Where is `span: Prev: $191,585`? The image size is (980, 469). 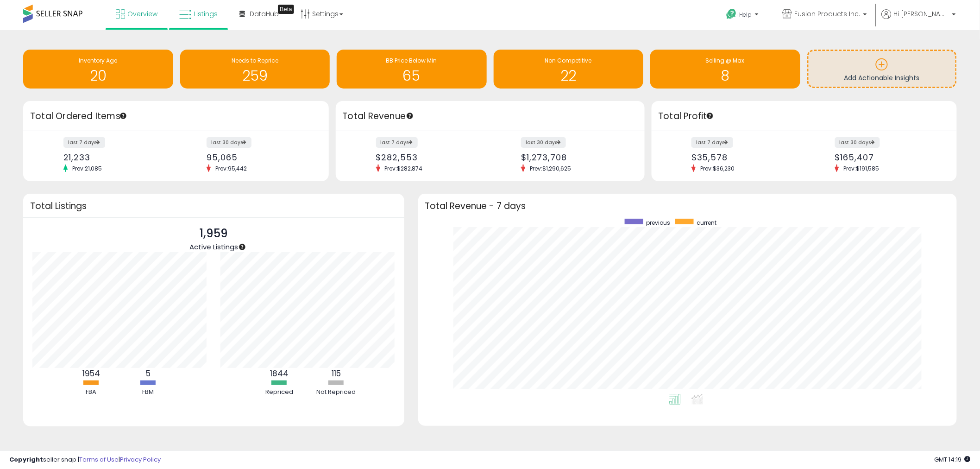 span: Prev: $191,585 is located at coordinates (862, 168).